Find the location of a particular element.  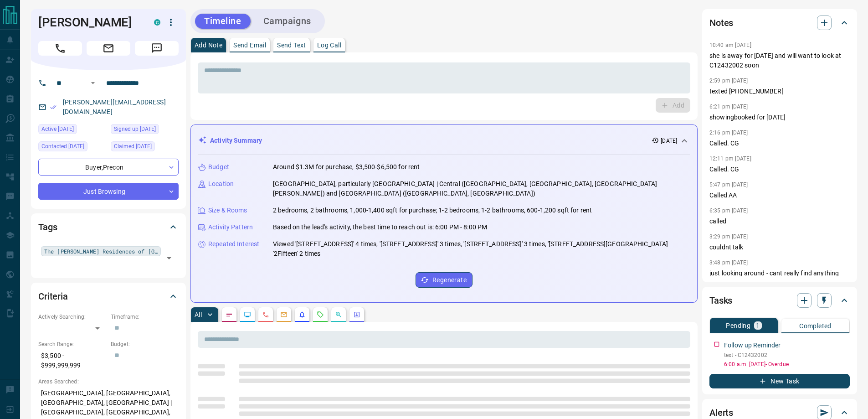

p: Repeated Interest is located at coordinates (234, 244).